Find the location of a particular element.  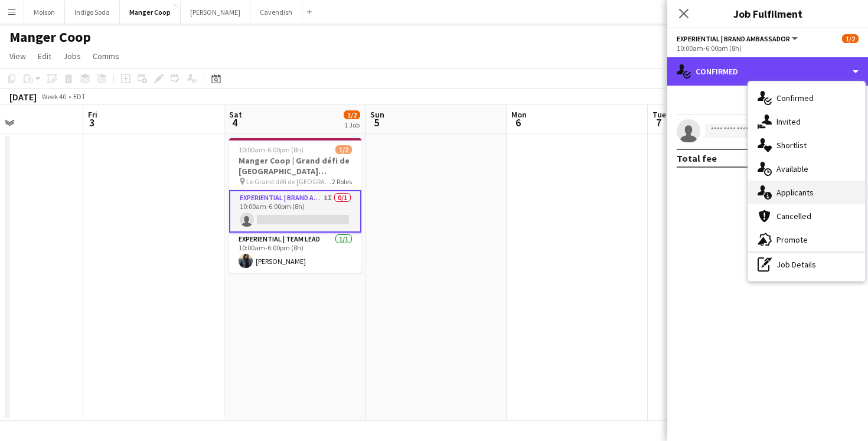

a: Jobs is located at coordinates (72, 56).